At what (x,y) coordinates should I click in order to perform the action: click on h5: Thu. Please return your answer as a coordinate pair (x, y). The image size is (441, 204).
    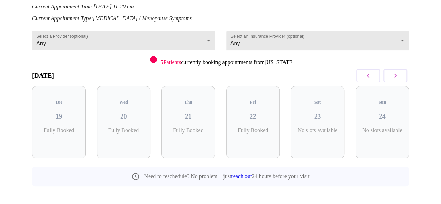
    Looking at the image, I should click on (188, 102).